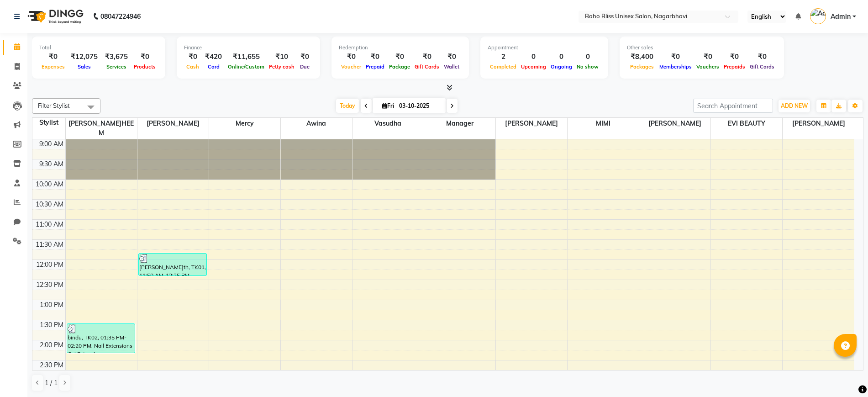 This screenshot has width=868, height=397. I want to click on div: 2, so click(503, 57).